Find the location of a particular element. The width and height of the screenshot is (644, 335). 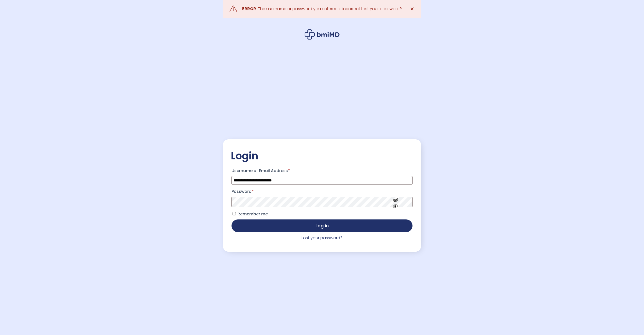

input: Remember me is located at coordinates (234, 214).